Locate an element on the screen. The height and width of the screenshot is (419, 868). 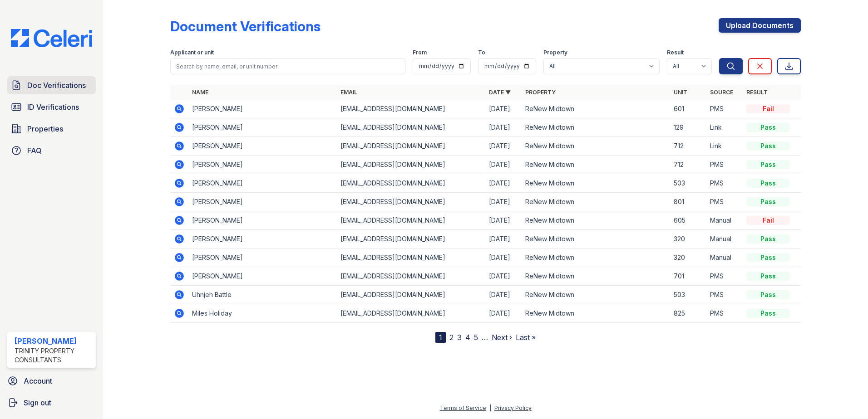
a: Property is located at coordinates (541, 92).